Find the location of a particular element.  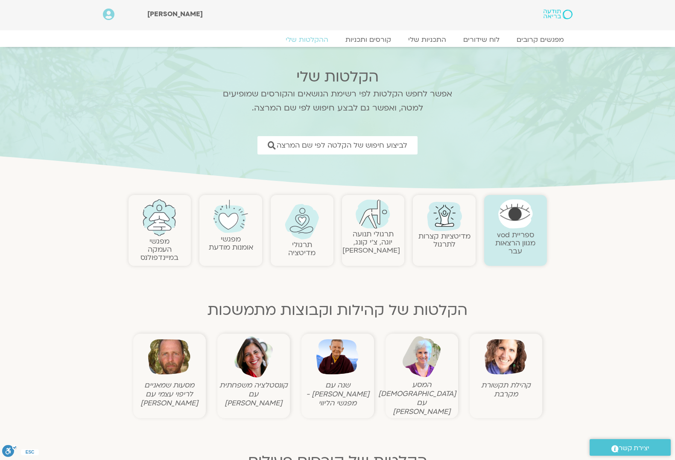

h2: הקלטות שלי is located at coordinates (337, 77).